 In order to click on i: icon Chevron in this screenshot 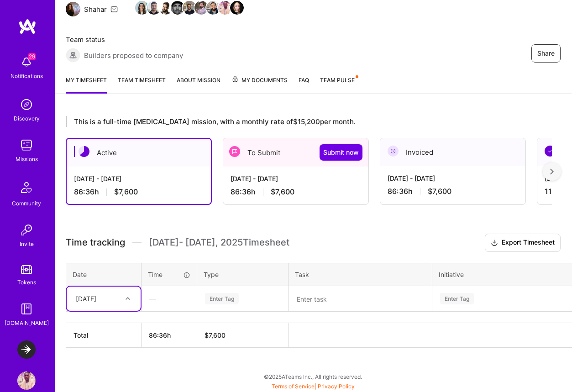, I will do `click(128, 298)`.